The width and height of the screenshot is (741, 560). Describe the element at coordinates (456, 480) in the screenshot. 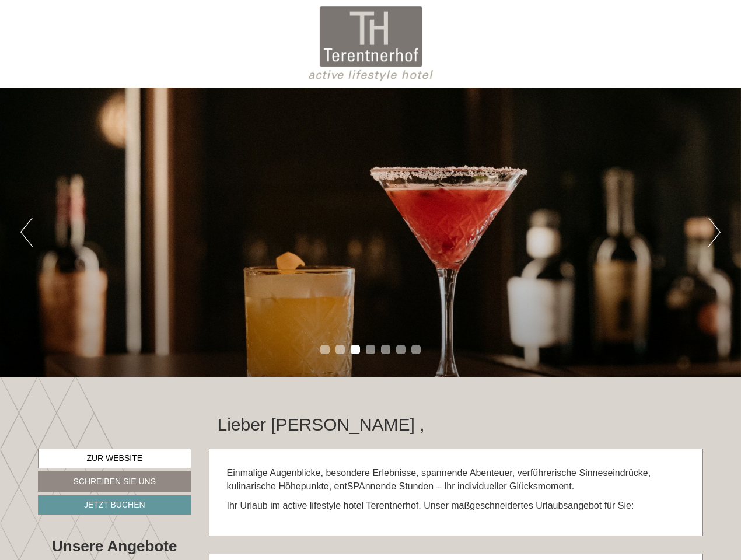

I see `p: Einmalige Augenblicke, besondere Erlebnisse, spannende Abenteuer, verführerische Sinneseindrücke,...` at that location.